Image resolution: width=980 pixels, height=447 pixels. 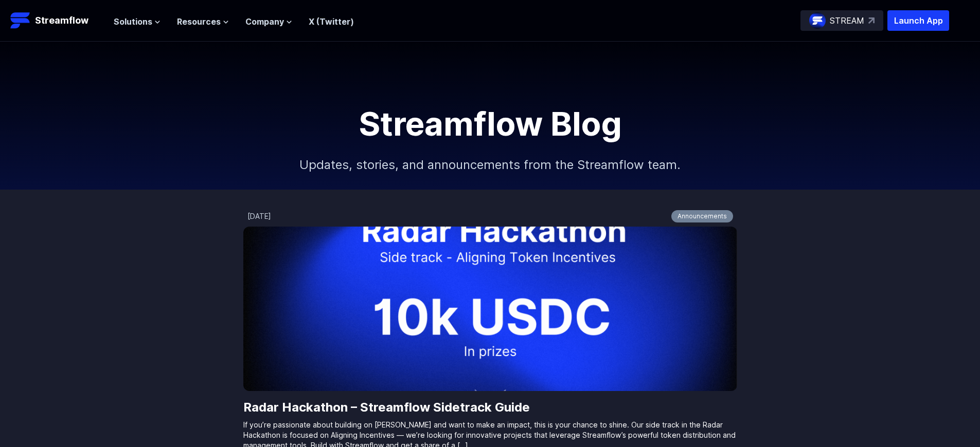 What do you see at coordinates (132, 21) in the screenshot?
I see `span: Solutions` at bounding box center [132, 21].